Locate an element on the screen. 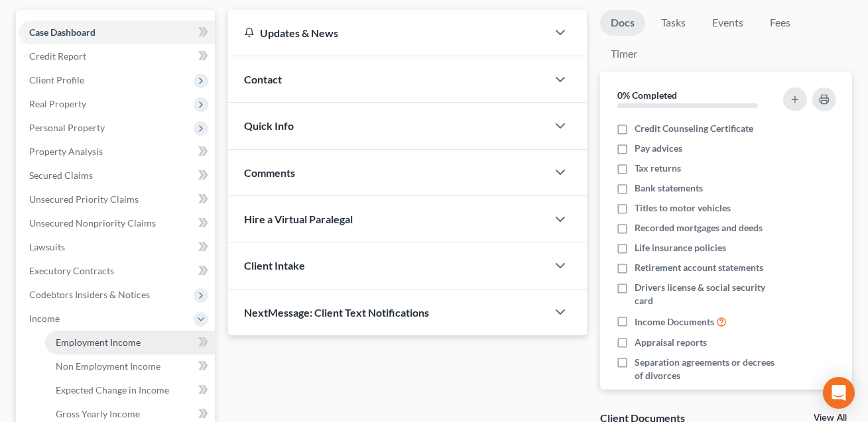 The image size is (868, 422). div: Updates & News is located at coordinates (387, 32).